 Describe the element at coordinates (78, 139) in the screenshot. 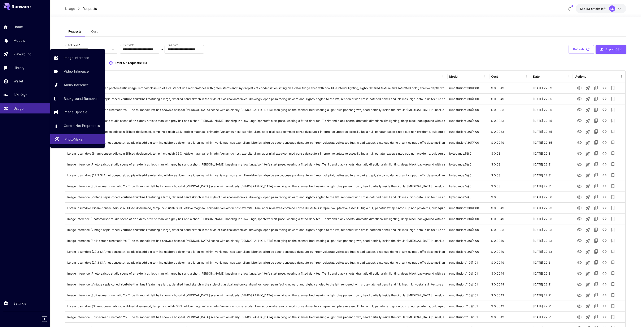

I see `a: PhotoMaker` at that location.